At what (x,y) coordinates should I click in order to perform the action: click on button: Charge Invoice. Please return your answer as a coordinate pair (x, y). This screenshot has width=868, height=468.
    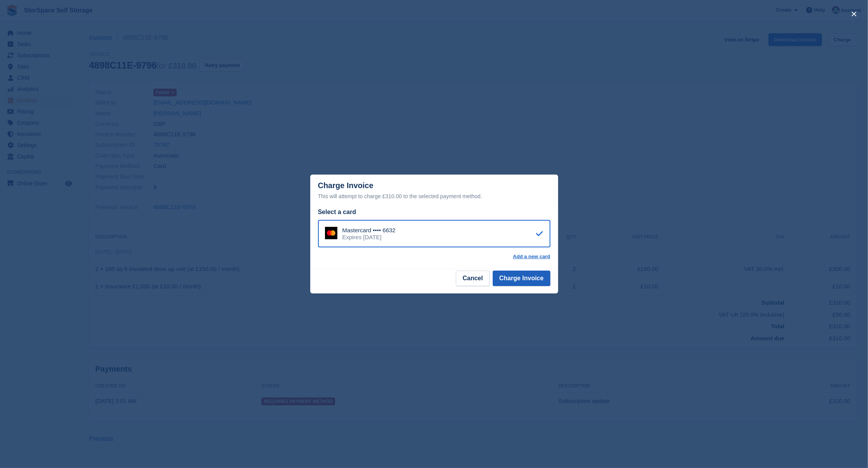
    Looking at the image, I should click on (521, 278).